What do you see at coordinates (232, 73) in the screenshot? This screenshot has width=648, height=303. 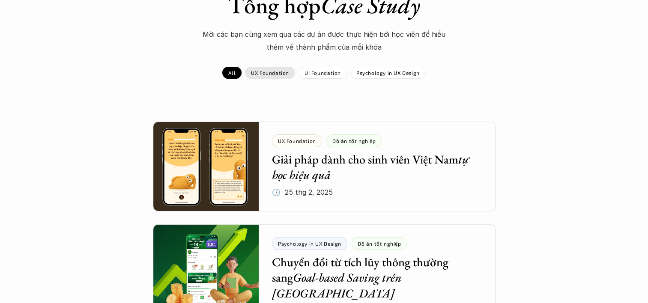 I see `p: All` at bounding box center [232, 73].